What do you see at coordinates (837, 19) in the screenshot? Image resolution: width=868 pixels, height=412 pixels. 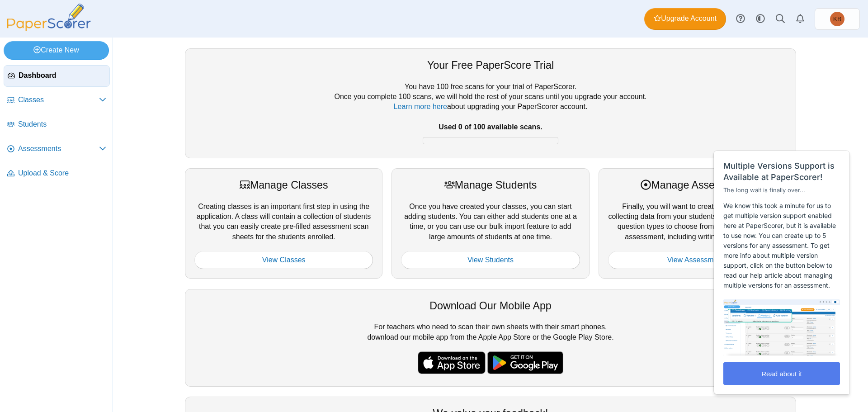 I see `span: Kyle Burnam` at bounding box center [837, 19].